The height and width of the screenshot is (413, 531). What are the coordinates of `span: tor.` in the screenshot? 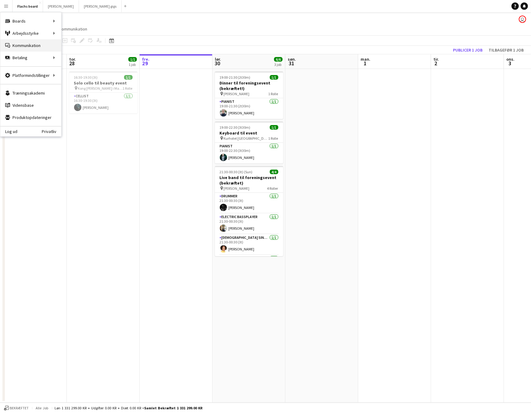 It's located at (73, 59).